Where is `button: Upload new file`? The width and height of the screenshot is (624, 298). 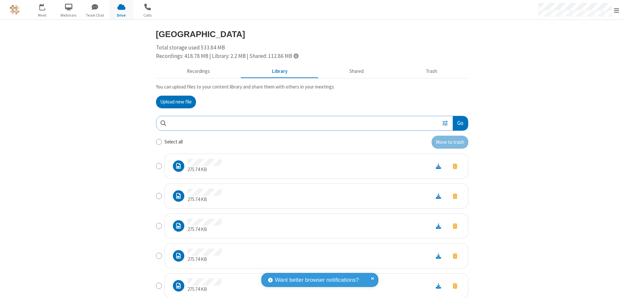
button: Upload new file is located at coordinates (176, 102).